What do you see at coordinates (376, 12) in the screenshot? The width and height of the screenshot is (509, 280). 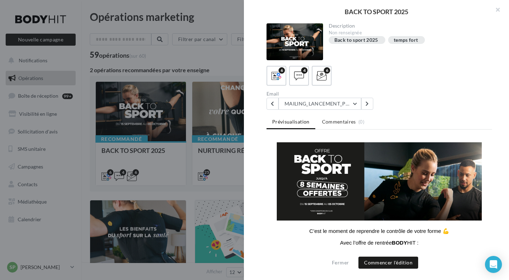 I see `div: BACK TO SPORT 2025` at bounding box center [376, 12].